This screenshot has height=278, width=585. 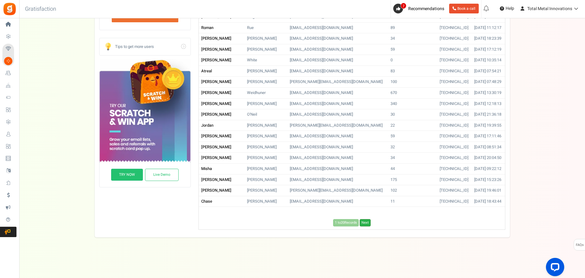 What do you see at coordinates (266, 60) in the screenshot?
I see `td: White` at bounding box center [266, 60].